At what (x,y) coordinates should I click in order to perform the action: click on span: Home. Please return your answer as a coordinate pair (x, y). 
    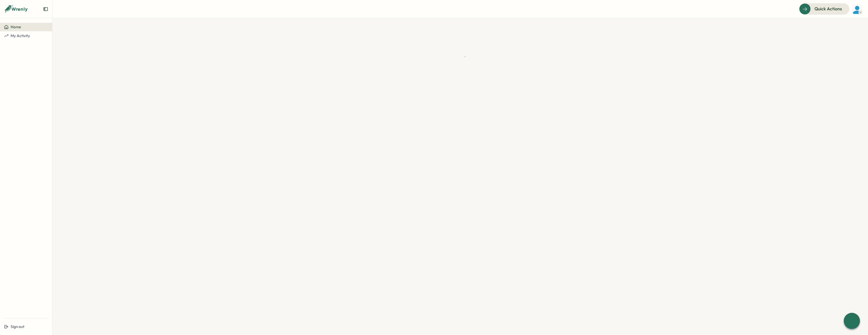
    Looking at the image, I should click on (16, 27).